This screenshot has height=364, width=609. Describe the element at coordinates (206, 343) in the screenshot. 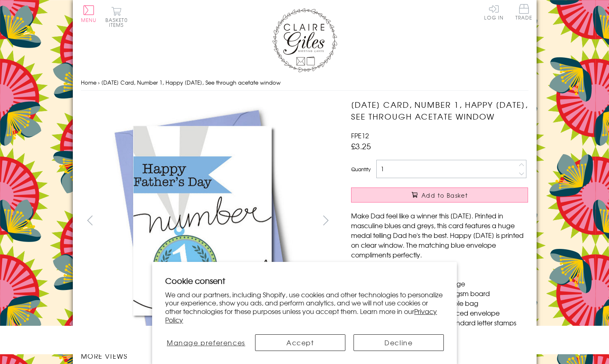

I see `button: Manage preferences` at that location.